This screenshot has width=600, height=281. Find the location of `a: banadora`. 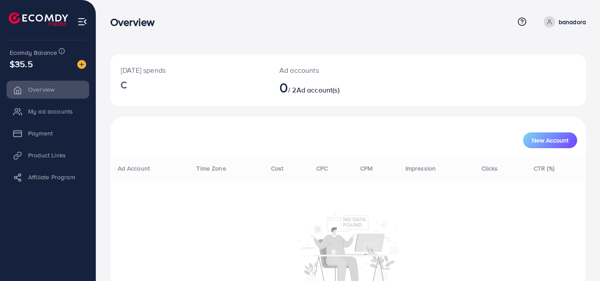

a: banadora is located at coordinates (563, 22).